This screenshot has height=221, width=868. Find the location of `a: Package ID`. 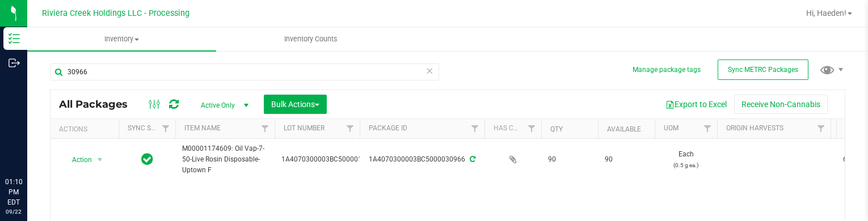

a: Package ID is located at coordinates (388, 128).